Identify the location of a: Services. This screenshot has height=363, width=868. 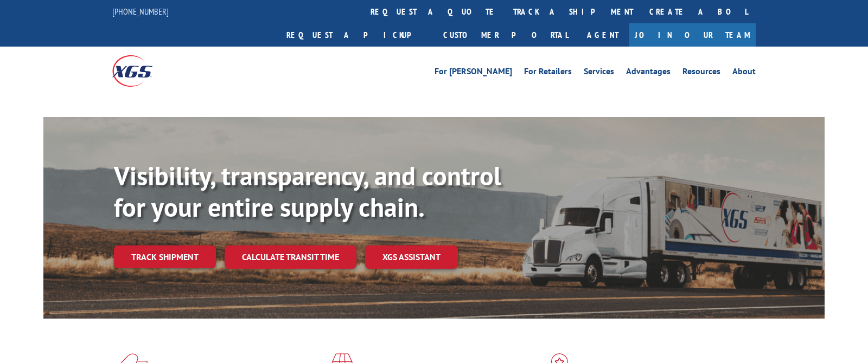
(599, 73).